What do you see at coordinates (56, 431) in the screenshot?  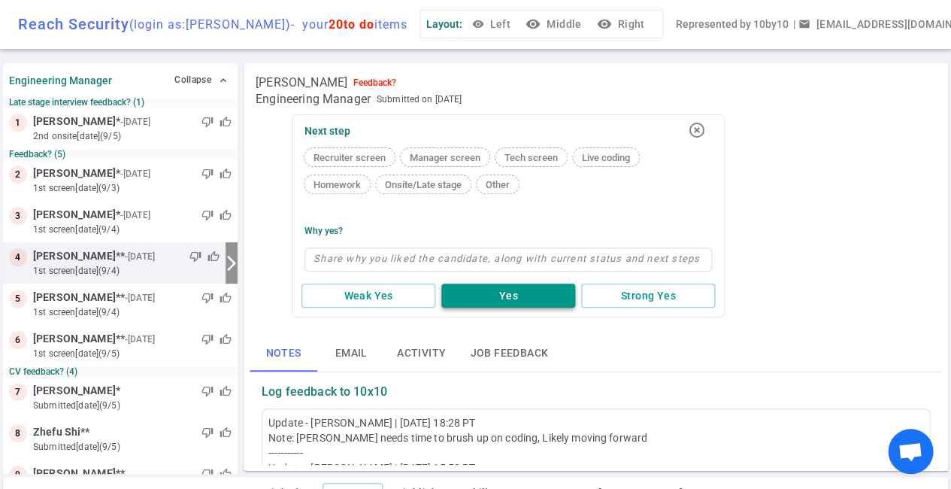 I see `span: Zhefu Shi` at bounding box center [56, 431].